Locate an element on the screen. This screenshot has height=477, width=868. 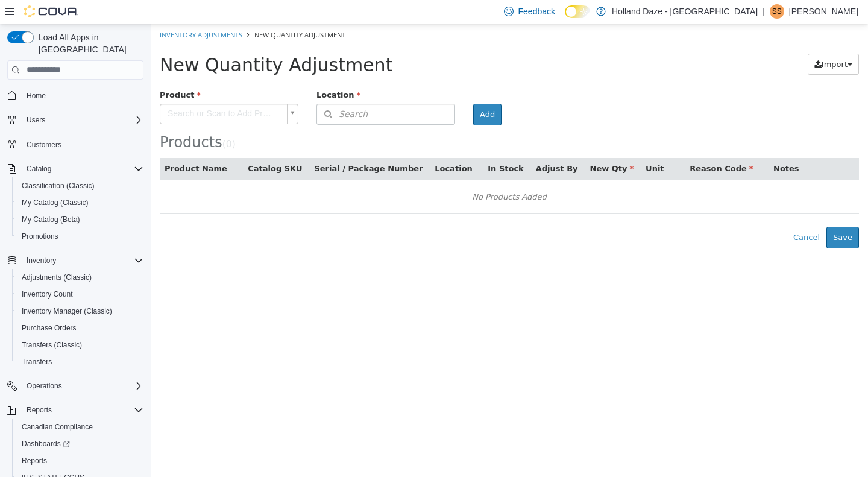
button: Purchase Orders is located at coordinates (80, 328).